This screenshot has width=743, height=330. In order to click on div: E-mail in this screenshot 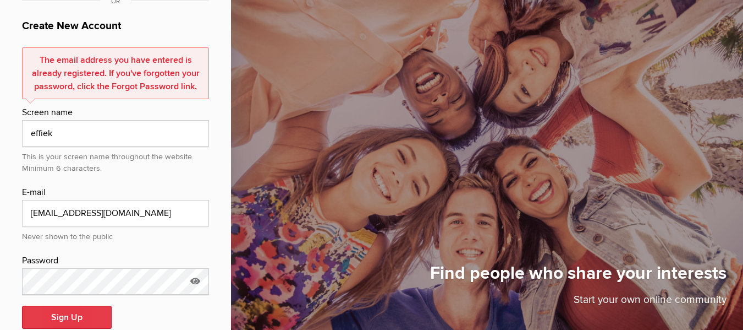, I will do `click(116, 193)`.